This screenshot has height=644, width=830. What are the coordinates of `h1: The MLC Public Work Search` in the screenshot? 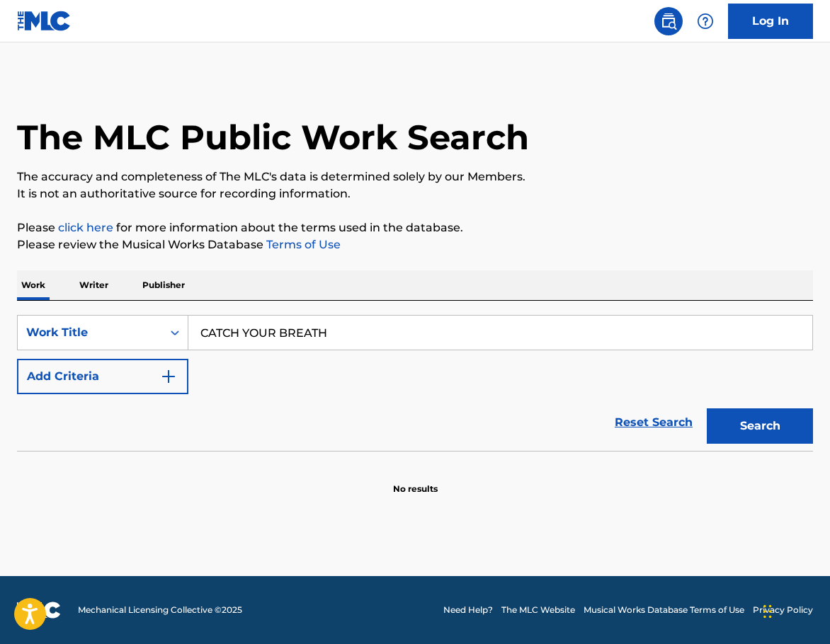 It's located at (272, 137).